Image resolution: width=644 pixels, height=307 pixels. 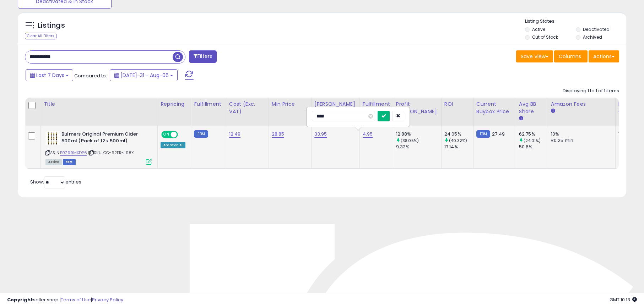 What do you see at coordinates (91, 75) in the screenshot?
I see `span: Compared to:` at bounding box center [91, 75].